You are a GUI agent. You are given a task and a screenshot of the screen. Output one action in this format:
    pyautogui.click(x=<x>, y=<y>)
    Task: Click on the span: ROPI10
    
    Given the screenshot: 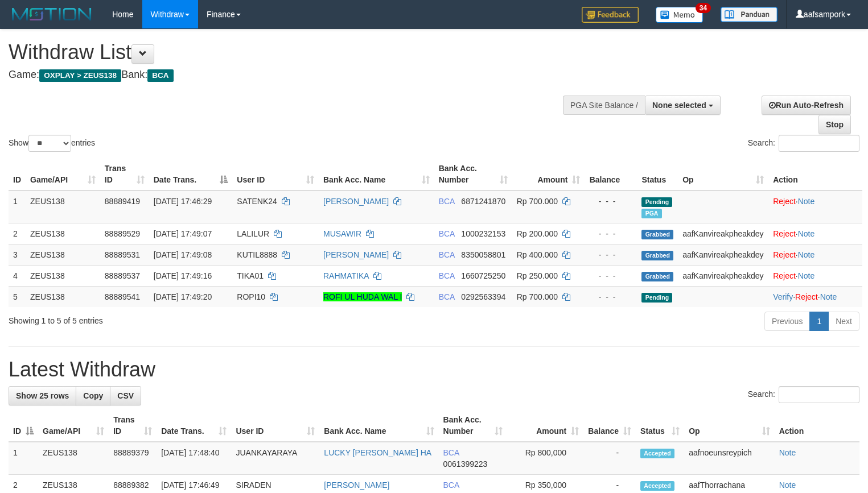 What is the action you would take?
    pyautogui.click(x=251, y=297)
    